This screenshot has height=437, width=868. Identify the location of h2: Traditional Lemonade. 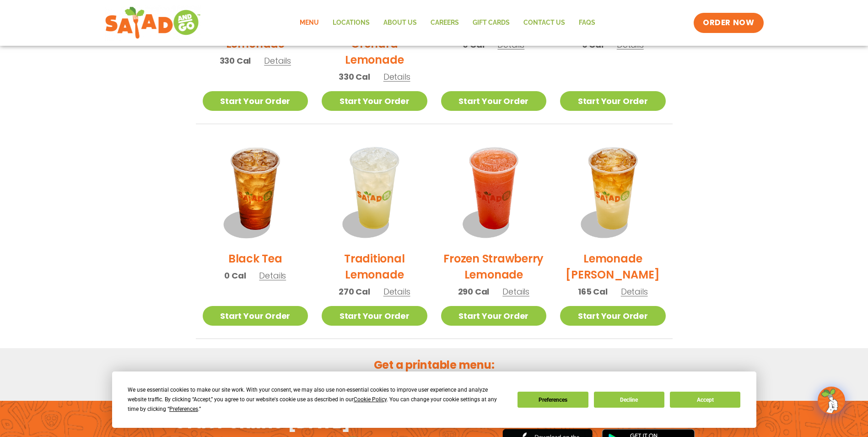
(374, 266).